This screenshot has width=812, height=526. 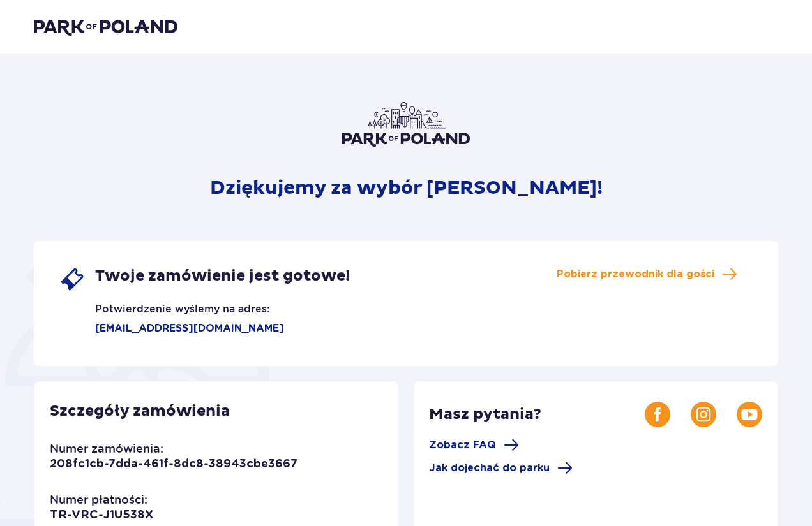 What do you see at coordinates (635, 274) in the screenshot?
I see `span: Pobierz przewodnik dla gości` at bounding box center [635, 274].